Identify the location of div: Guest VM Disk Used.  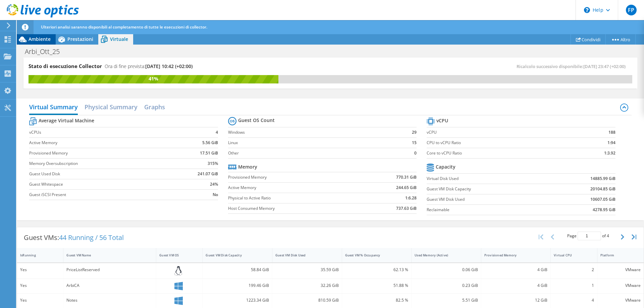
(303, 255).